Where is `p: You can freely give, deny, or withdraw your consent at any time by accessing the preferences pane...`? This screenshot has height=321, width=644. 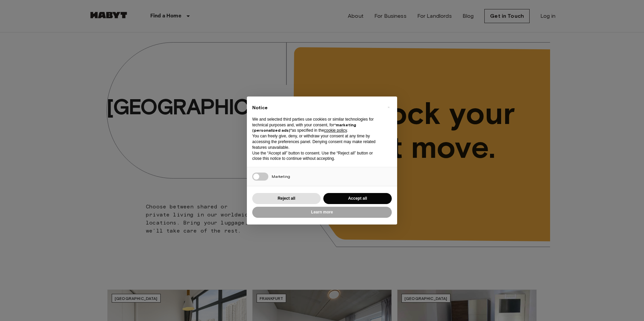
p: You can freely give, deny, or withdraw your consent at any time by accessing the preferences pane... is located at coordinates (317, 142).